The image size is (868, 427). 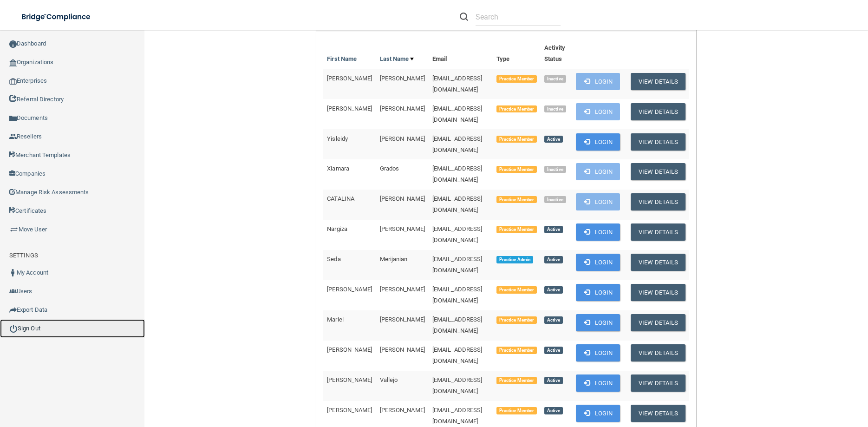 I want to click on span: CATALINA, so click(x=340, y=198).